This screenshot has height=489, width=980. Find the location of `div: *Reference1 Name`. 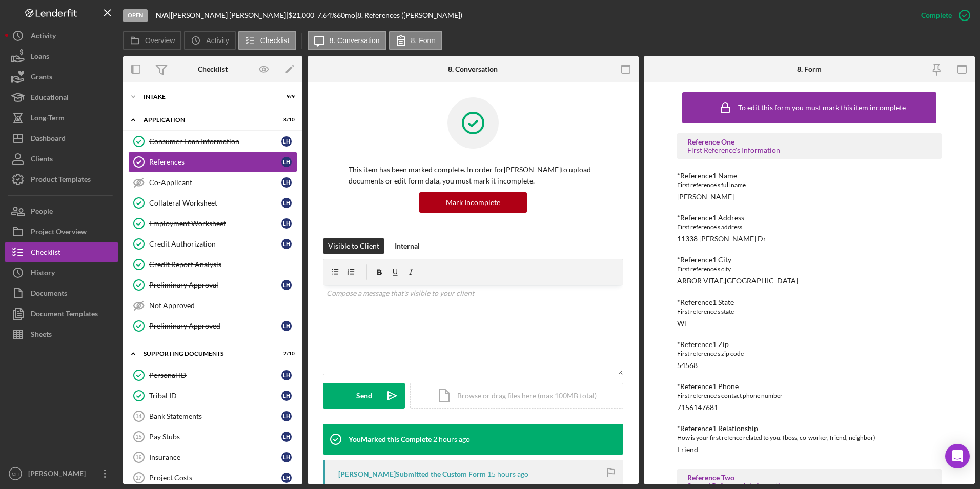

div: *Reference1 Name is located at coordinates (810, 176).